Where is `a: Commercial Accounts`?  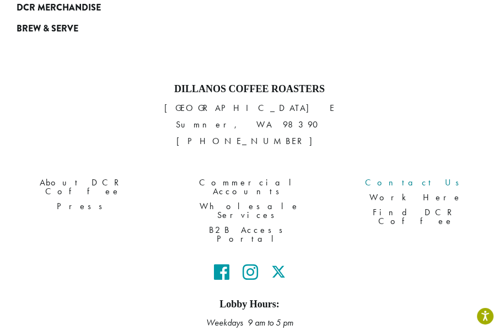
a: Commercial Accounts is located at coordinates (250, 186).